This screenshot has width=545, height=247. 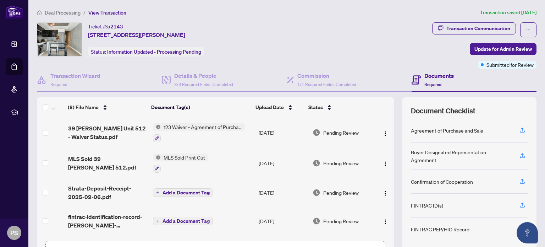 I want to click on span: Strata-Deposit-Receipt-2025-09-06.pdf, so click(x=107, y=192).